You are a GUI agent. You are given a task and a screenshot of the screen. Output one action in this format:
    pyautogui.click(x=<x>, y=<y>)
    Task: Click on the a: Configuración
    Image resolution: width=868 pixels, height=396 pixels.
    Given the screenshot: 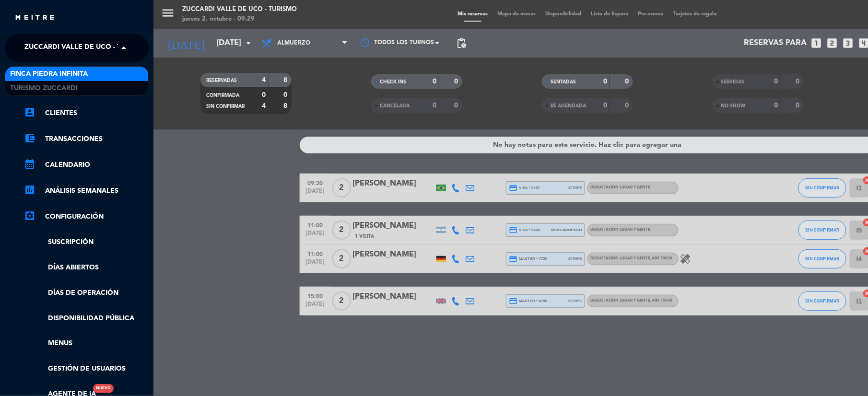 What is the action you would take?
    pyautogui.click(x=86, y=216)
    